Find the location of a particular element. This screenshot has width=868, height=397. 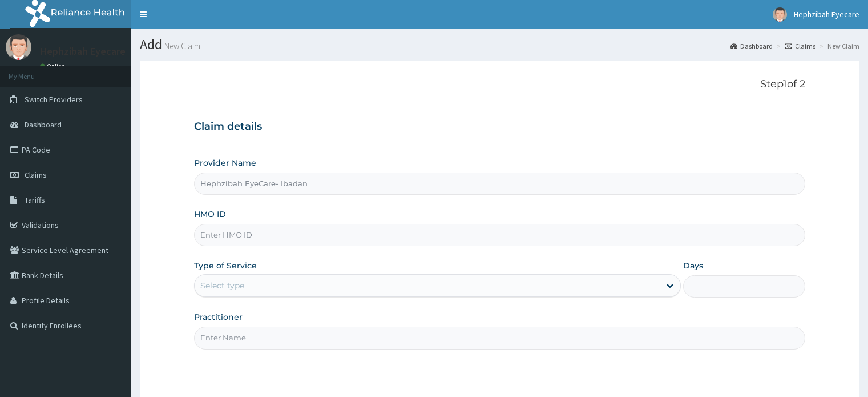

h3: Claim details is located at coordinates (499, 127).